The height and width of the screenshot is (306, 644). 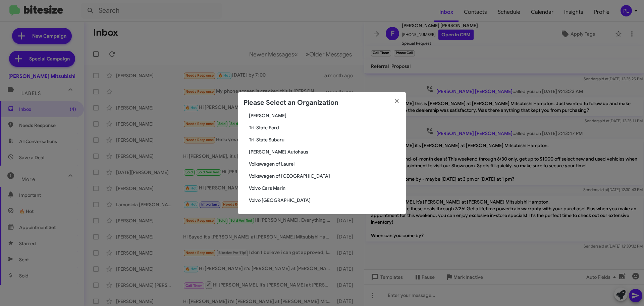 What do you see at coordinates (291, 103) in the screenshot?
I see `h2: Please Select an Organization` at bounding box center [291, 103].